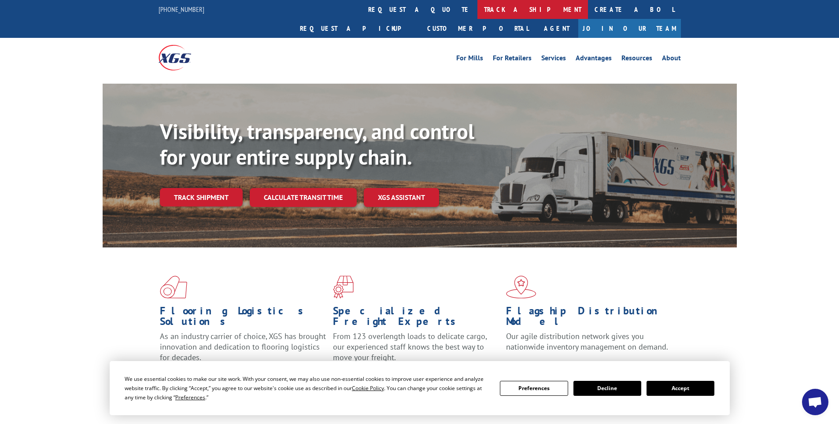  Describe the element at coordinates (307, 388) in the screenshot. I see `div: We use essential cookies to make our site work. With your consent, we may also use non-essential ...` at that location.